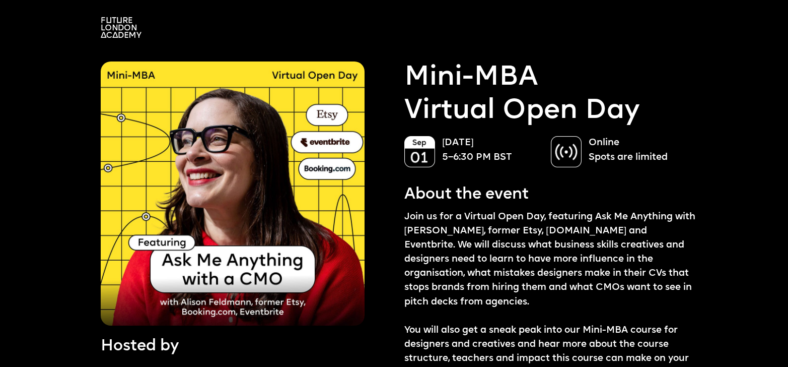 Image resolution: width=788 pixels, height=367 pixels. I want to click on p: Online Spots are limited, so click(638, 150).